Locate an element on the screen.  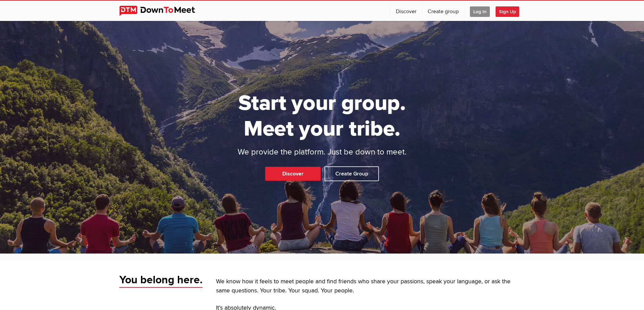
a: Create Group is located at coordinates (352, 174).